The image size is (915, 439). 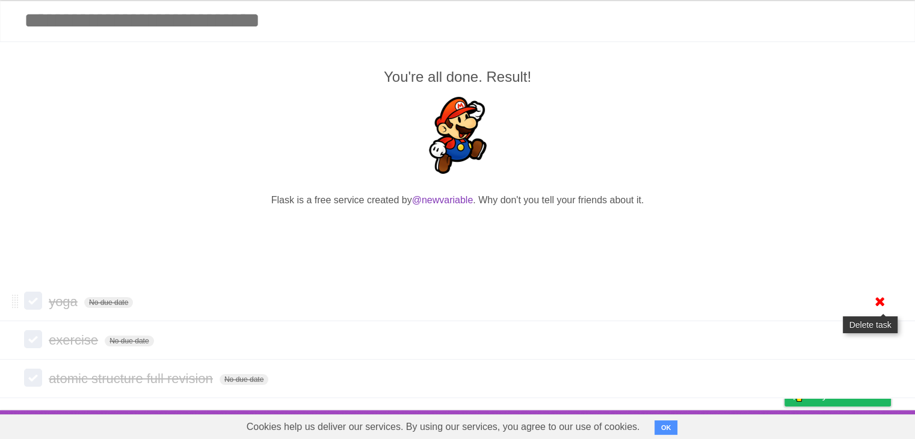 What do you see at coordinates (457, 77) in the screenshot?
I see `h2: You're all done. Result!` at bounding box center [457, 77].